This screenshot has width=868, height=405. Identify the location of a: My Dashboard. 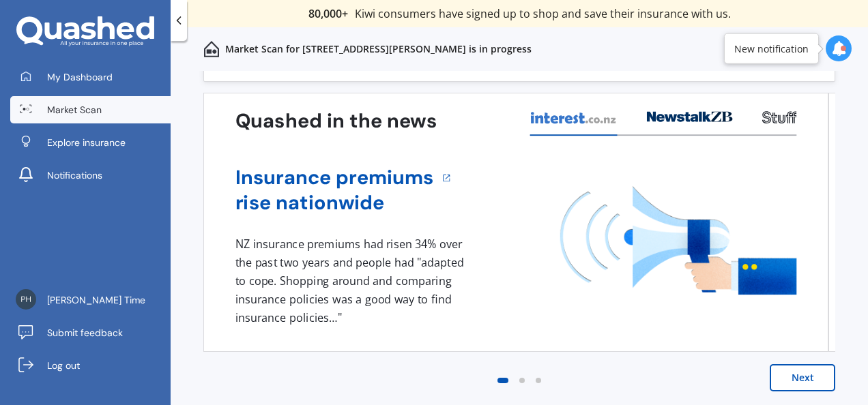
(90, 77).